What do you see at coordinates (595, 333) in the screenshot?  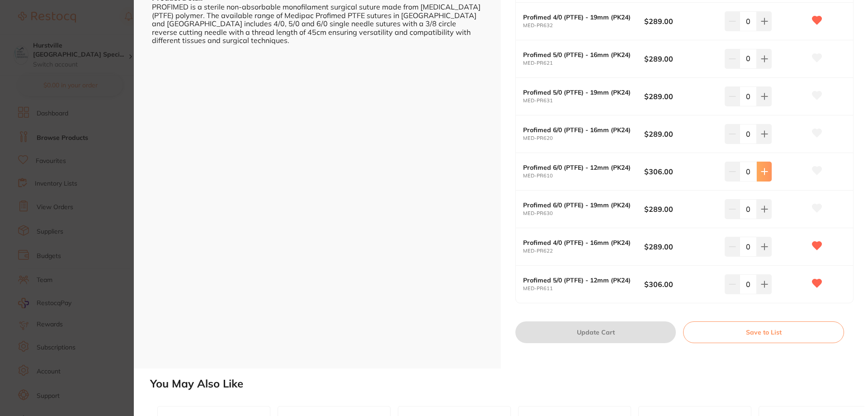 I see `button: Update Cart` at bounding box center [595, 333].